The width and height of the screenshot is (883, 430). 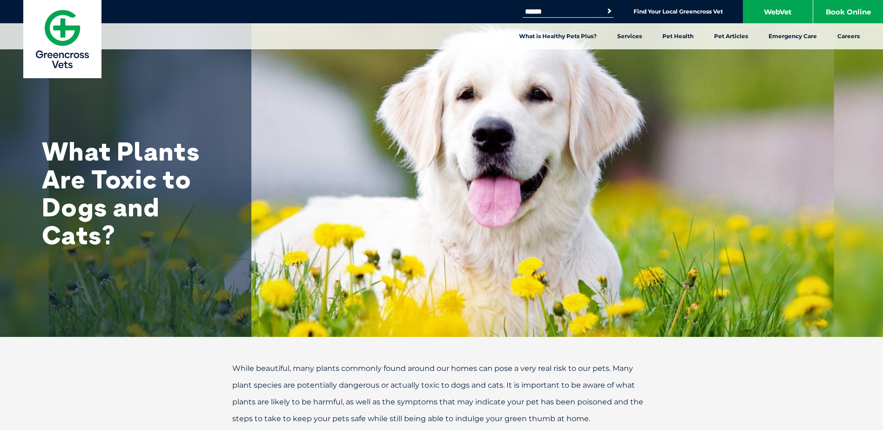 I want to click on a: What is Healthy Pets Plus?, so click(x=558, y=36).